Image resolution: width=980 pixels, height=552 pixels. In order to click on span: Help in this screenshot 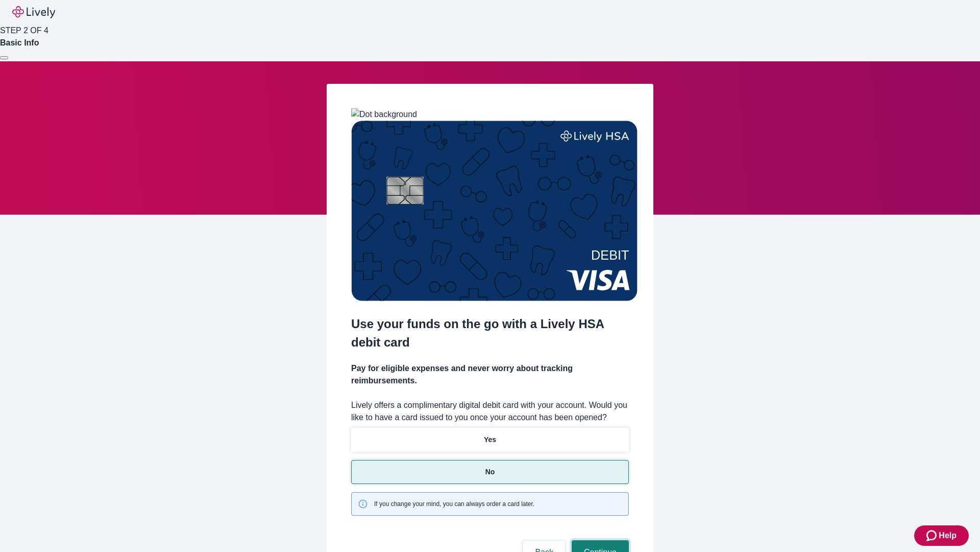, I will do `click(948, 535)`.